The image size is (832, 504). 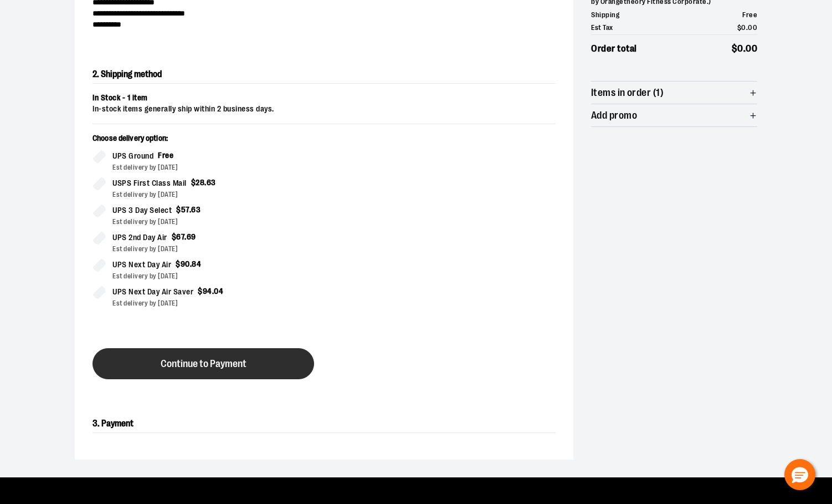 I want to click on button: Add promo, so click(x=674, y=115).